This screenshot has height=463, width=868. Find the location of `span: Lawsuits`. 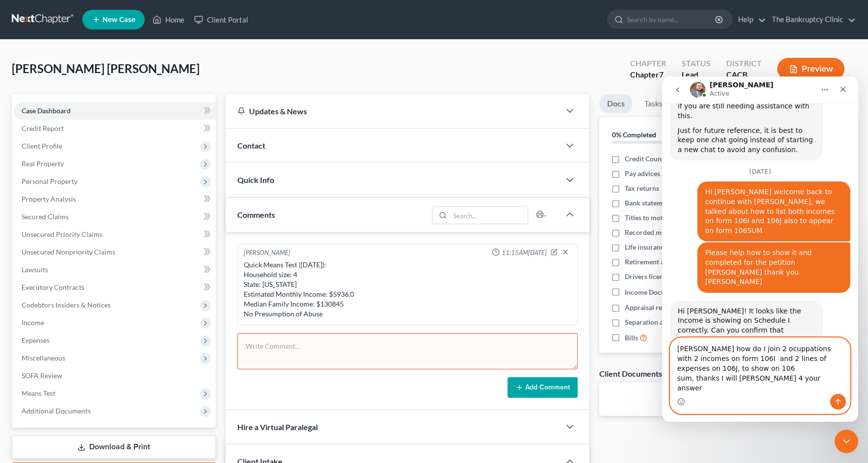

span: Lawsuits is located at coordinates (35, 269).